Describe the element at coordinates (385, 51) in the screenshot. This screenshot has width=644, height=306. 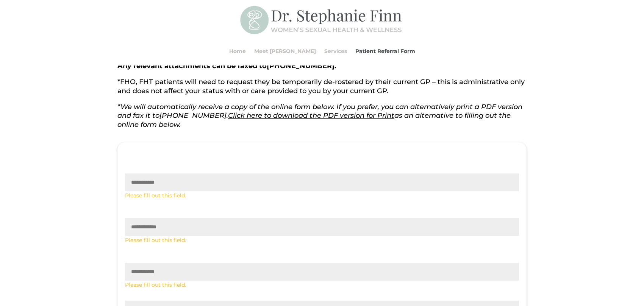
I see `a: Patient Referral Form` at that location.